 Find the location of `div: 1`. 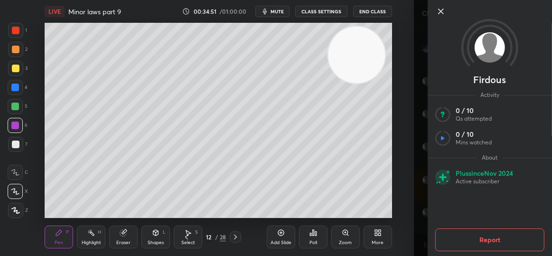

div: 1 is located at coordinates (18, 30).